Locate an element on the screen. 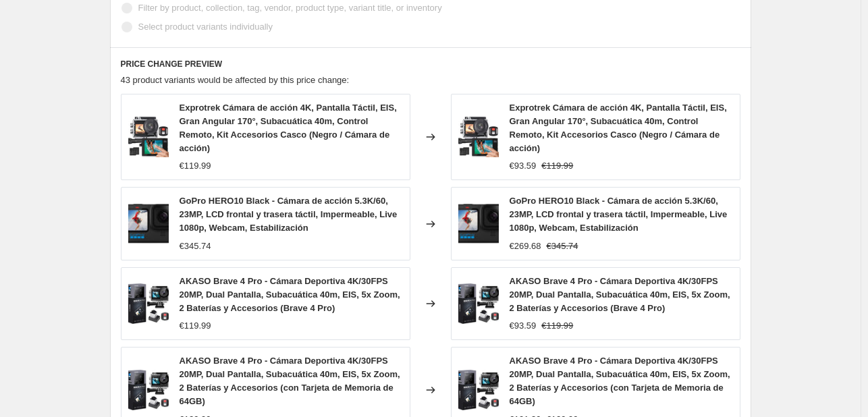 The height and width of the screenshot is (417, 868). span: 43 product variants would be affected by this price change: is located at coordinates (235, 79).